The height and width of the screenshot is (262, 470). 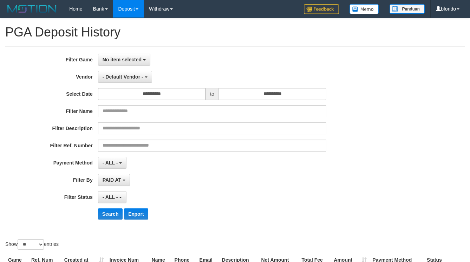 What do you see at coordinates (125, 77) in the screenshot?
I see `button: - Default Vendor -` at bounding box center [125, 77].